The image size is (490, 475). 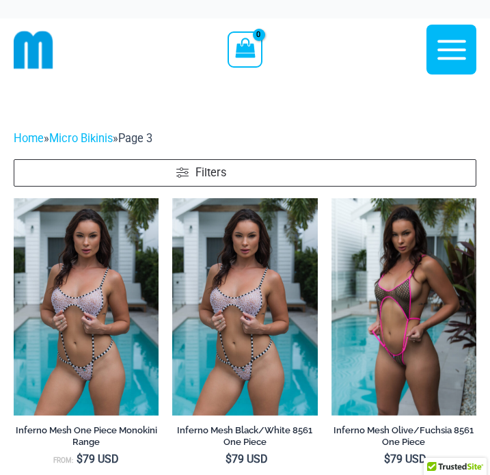 I want to click on a: Inferno Mesh Olive/Fuchsia 8561 One Piece, so click(x=404, y=438).